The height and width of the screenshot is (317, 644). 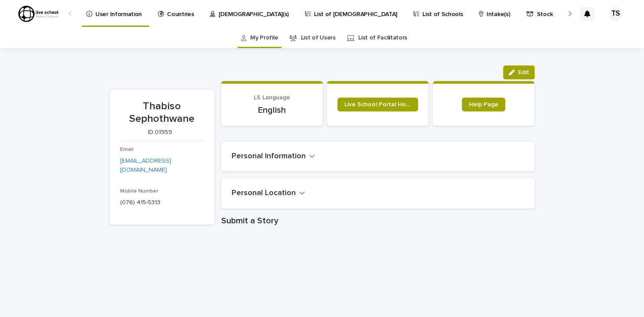 What do you see at coordinates (378, 105) in the screenshot?
I see `span: Live School Portal Home` at bounding box center [378, 105].